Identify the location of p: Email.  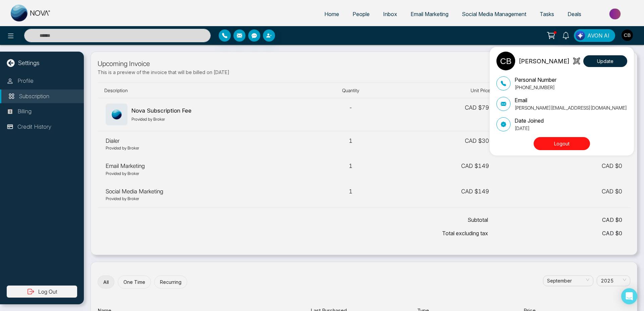
(570, 100).